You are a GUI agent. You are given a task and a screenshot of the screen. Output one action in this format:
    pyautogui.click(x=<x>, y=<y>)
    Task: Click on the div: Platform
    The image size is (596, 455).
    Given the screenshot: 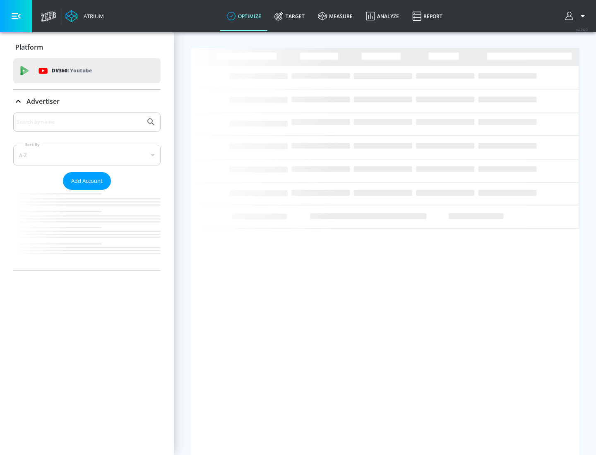 What is the action you would take?
    pyautogui.click(x=87, y=47)
    